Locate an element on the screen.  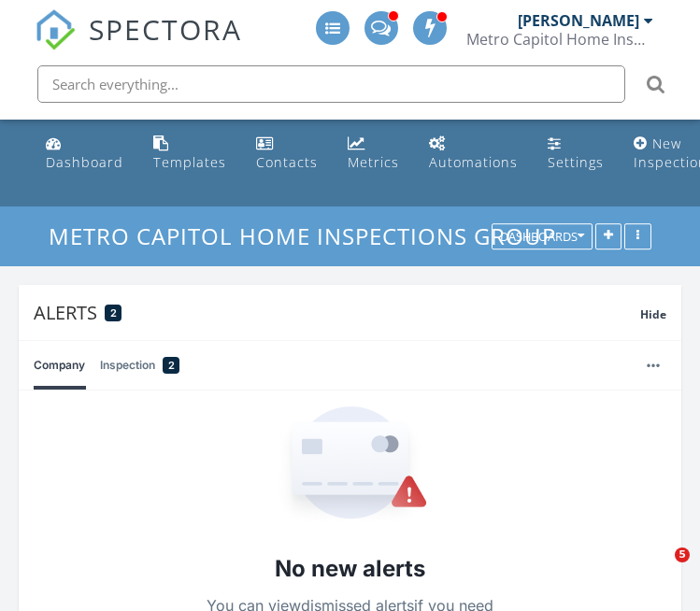
div: Contacts is located at coordinates (286, 162).